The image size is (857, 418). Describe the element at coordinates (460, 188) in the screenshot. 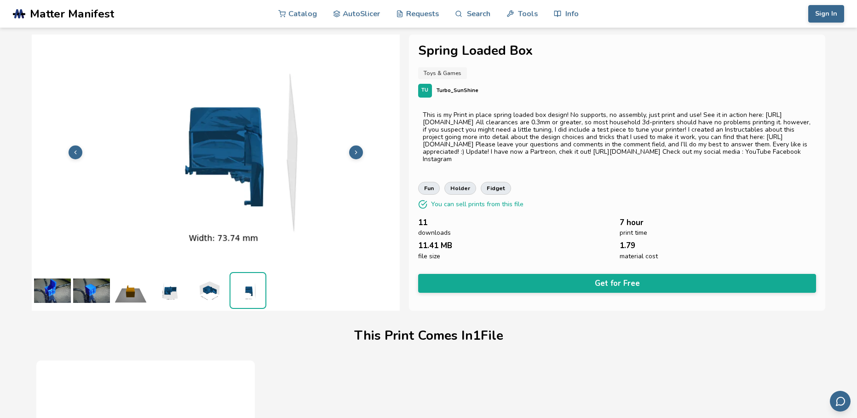

I see `a: holder` at that location.